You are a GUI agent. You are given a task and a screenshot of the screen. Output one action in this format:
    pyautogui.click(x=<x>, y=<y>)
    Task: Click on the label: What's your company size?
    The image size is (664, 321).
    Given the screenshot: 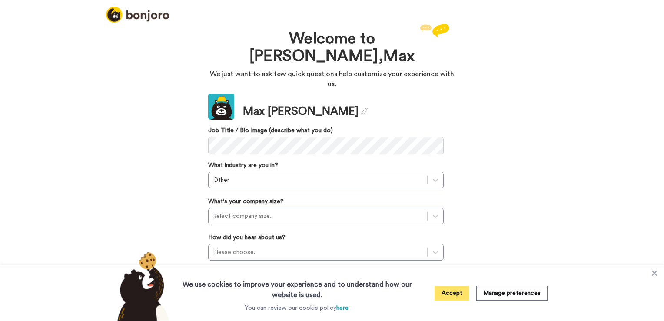 What is the action you would take?
    pyautogui.click(x=246, y=201)
    